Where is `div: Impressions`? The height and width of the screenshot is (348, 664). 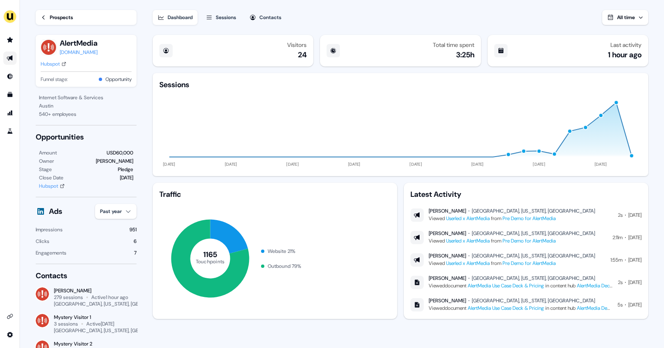
div: Impressions is located at coordinates (49, 230).